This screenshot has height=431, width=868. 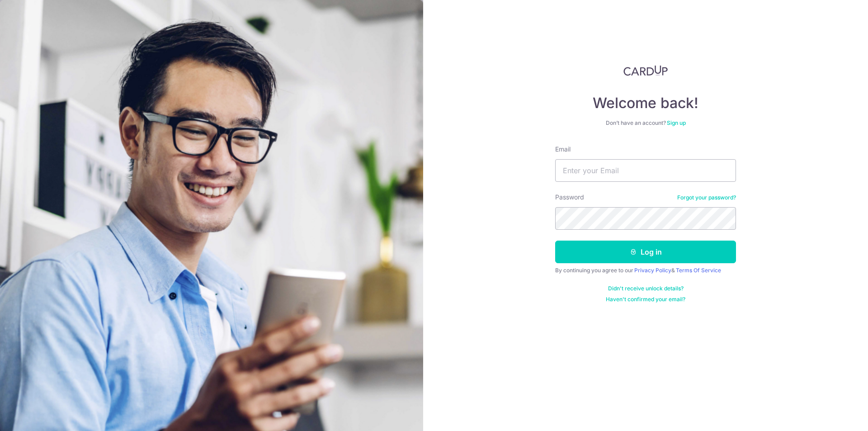 I want to click on div: By continuing you agree to our &, so click(x=646, y=271).